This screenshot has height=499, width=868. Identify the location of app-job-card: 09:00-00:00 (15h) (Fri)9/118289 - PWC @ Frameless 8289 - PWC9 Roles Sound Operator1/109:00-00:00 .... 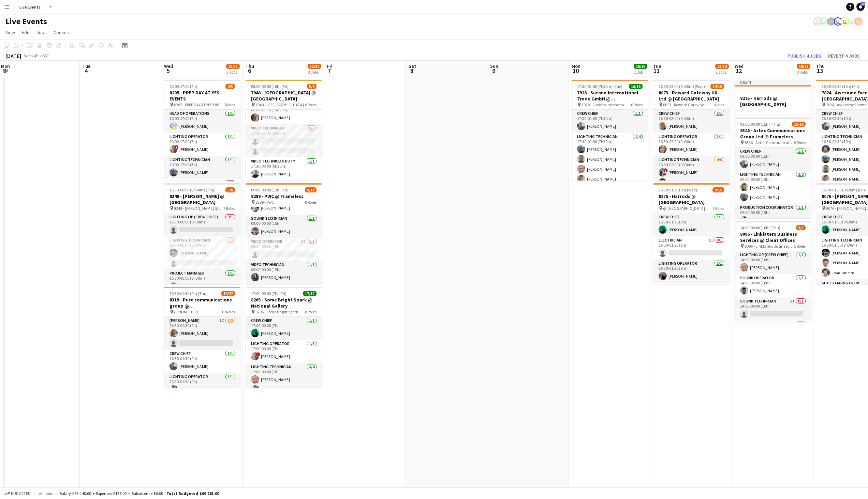
(284, 233).